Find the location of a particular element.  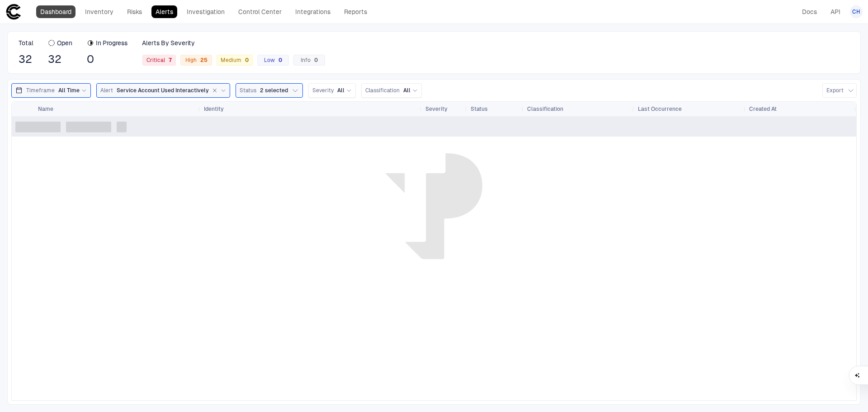

button: CH is located at coordinates (856, 12).